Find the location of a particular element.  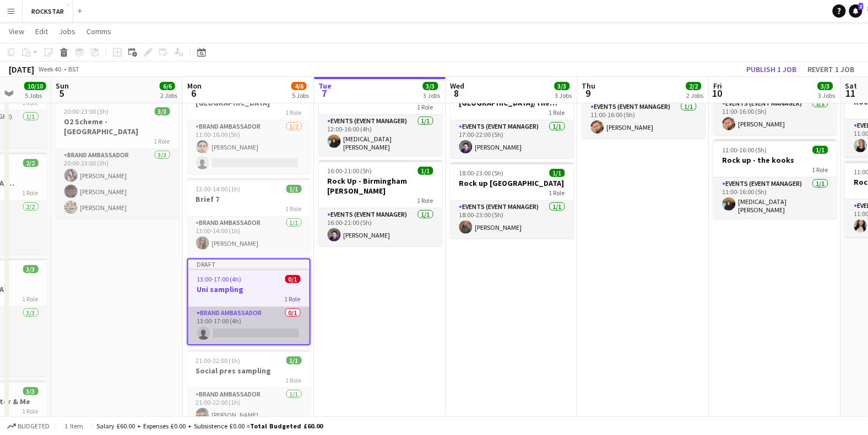

span: Total Budgeted £60.00 is located at coordinates (286, 426).